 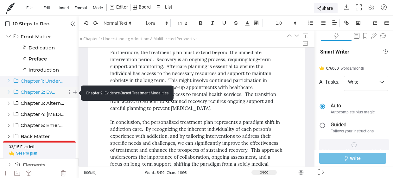 I want to click on i: Hide, so click(x=320, y=172).